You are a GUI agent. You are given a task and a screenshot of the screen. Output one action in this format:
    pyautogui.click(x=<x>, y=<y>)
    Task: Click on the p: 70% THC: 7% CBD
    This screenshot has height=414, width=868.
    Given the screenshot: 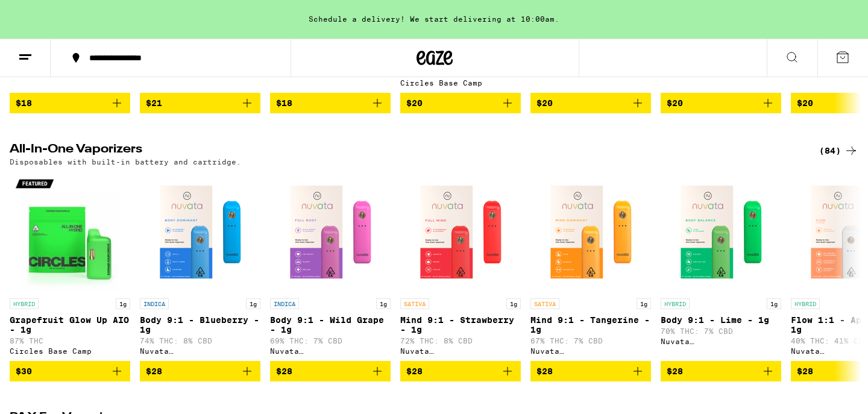 What is the action you would take?
    pyautogui.click(x=721, y=331)
    